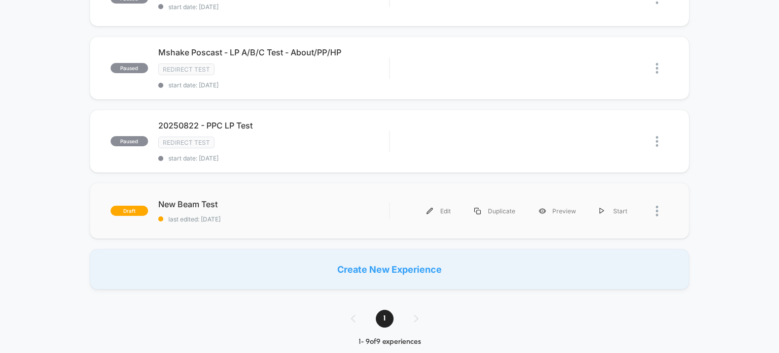  What do you see at coordinates (390, 269) in the screenshot?
I see `div: Create New Experience` at bounding box center [390, 269].